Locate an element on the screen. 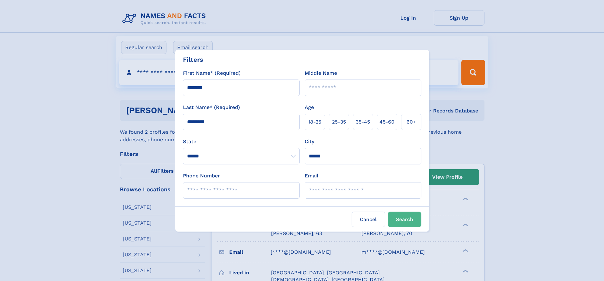  label: Email is located at coordinates (312, 176).